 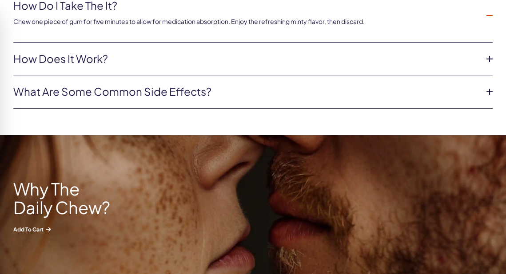 What do you see at coordinates (246, 92) in the screenshot?
I see `a: What are some common side effects?` at bounding box center [246, 92].